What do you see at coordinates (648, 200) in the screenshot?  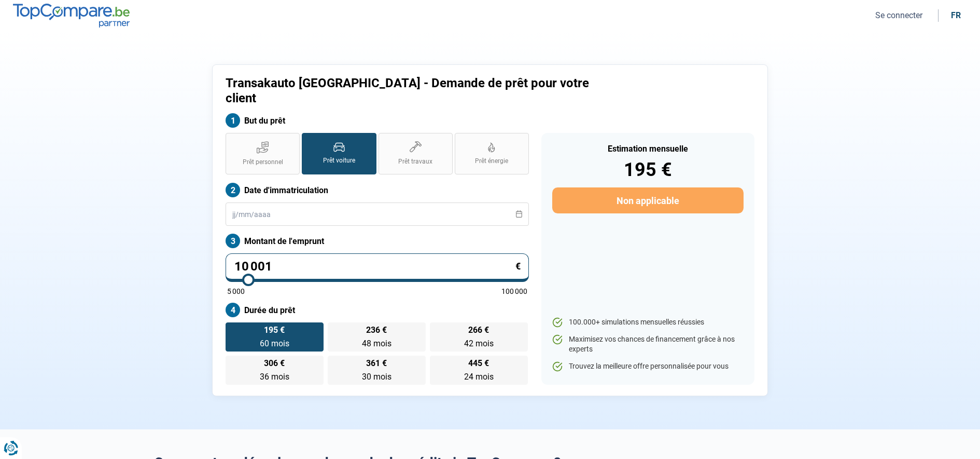 I see `button: Non applicable` at bounding box center [648, 200].